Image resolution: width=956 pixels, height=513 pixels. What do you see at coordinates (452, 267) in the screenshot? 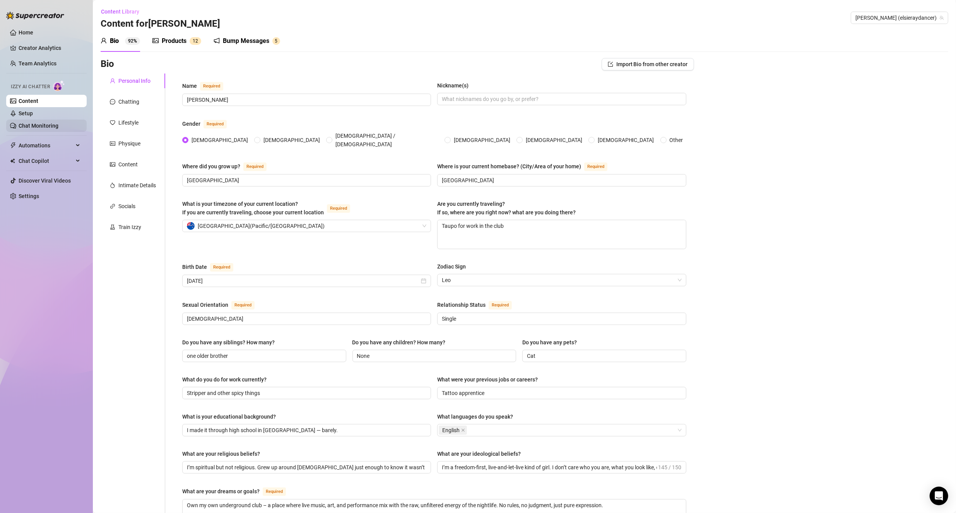
I see `div: Zodiac Sign` at bounding box center [452, 267].